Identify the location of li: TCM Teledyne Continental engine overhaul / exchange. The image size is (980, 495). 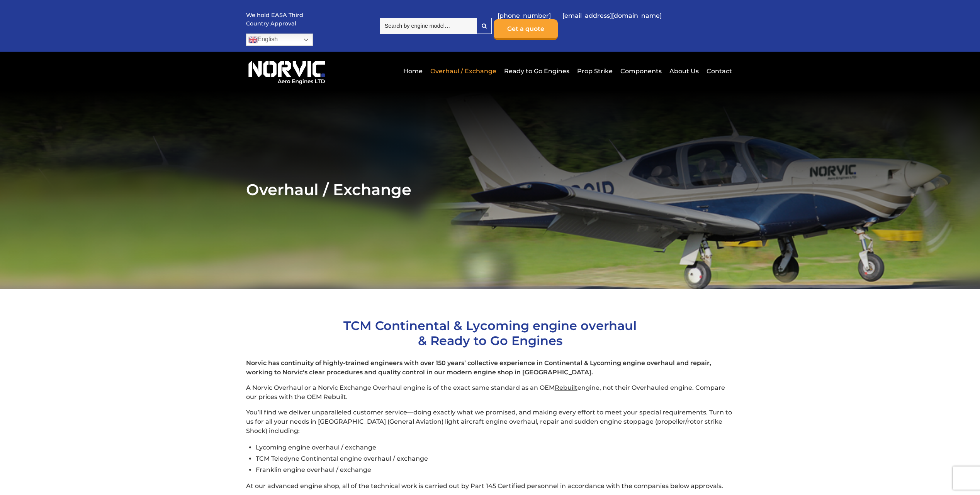
(495, 459).